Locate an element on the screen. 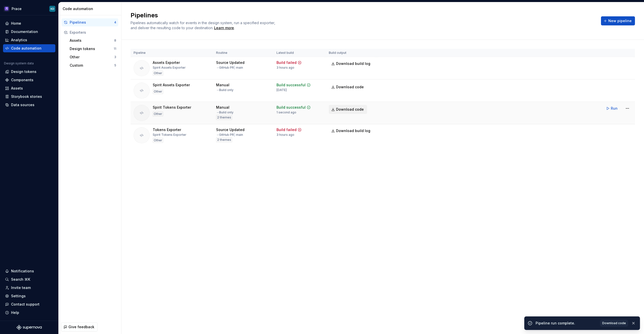  button: Search ⌘K is located at coordinates (29, 279).